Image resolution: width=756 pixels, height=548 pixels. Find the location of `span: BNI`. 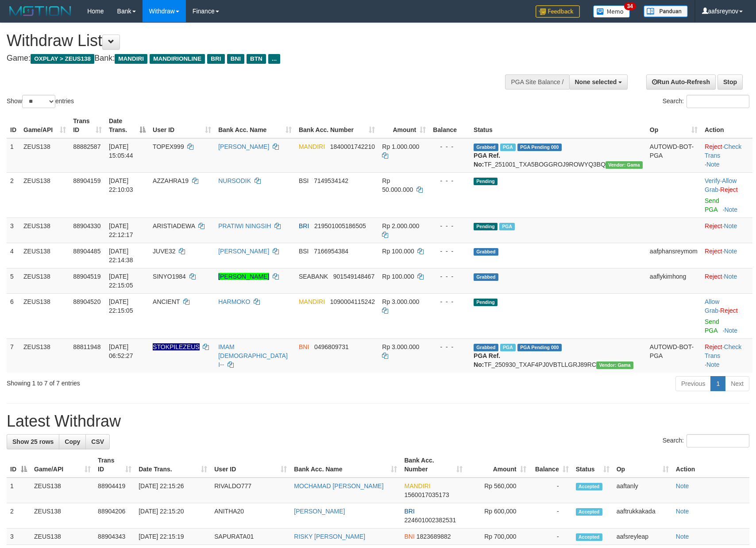

span: BNI is located at coordinates (409, 536).